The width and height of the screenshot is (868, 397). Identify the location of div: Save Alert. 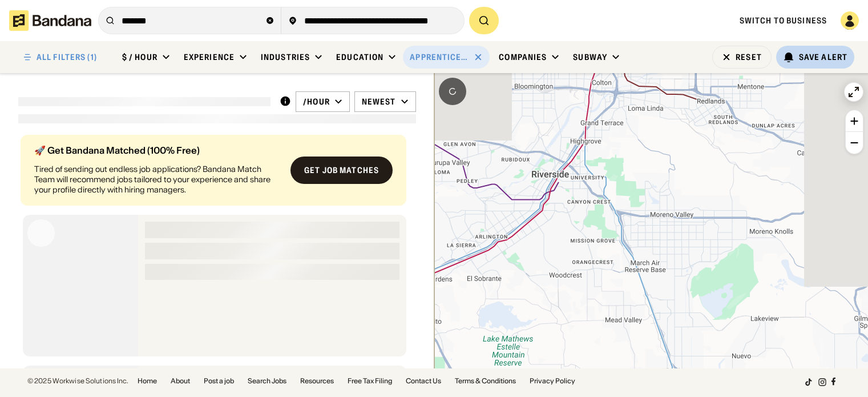
(823, 57).